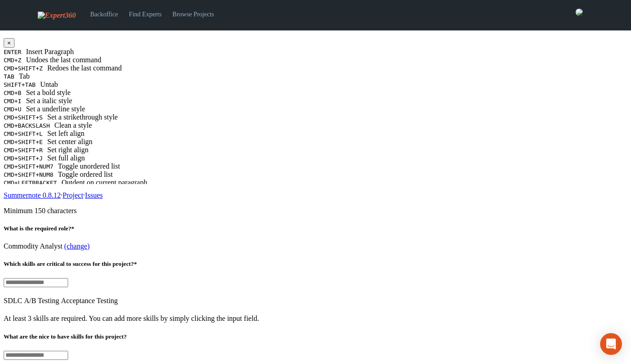  What do you see at coordinates (12, 52) in the screenshot?
I see `kbd: ENTER` at bounding box center [12, 52].